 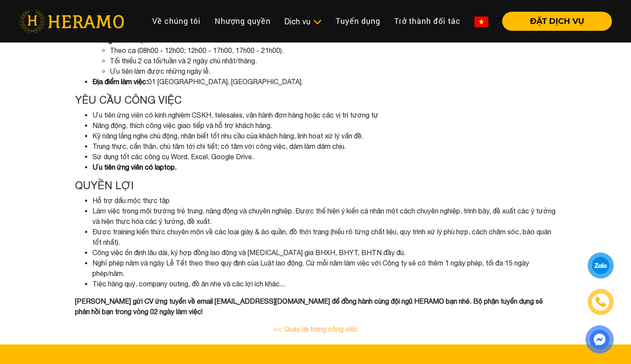 What do you see at coordinates (601, 302) in the screenshot?
I see `a: phone-icon` at bounding box center [601, 302].